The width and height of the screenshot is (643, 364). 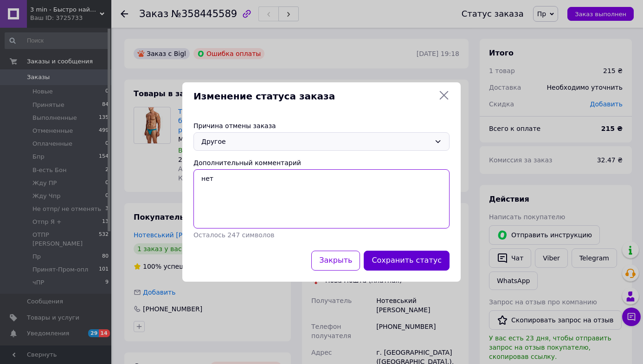 What do you see at coordinates (247, 163) in the screenshot?
I see `label: Дополнительный комментарий` at bounding box center [247, 163].